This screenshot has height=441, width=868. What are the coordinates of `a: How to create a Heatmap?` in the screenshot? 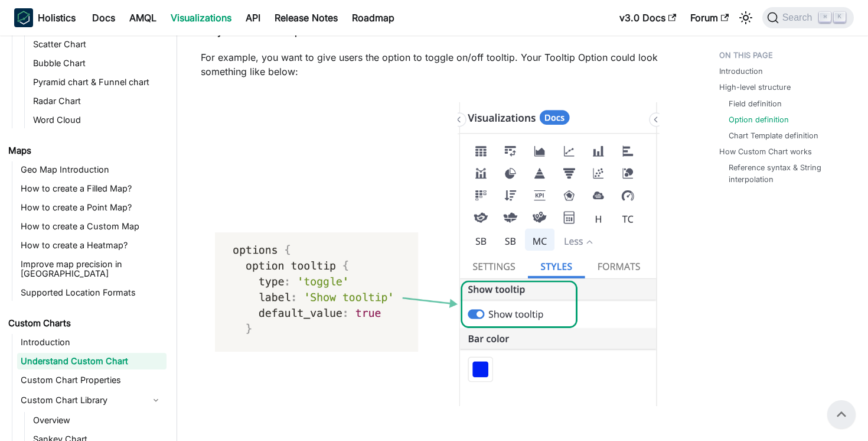 It's located at (91, 245).